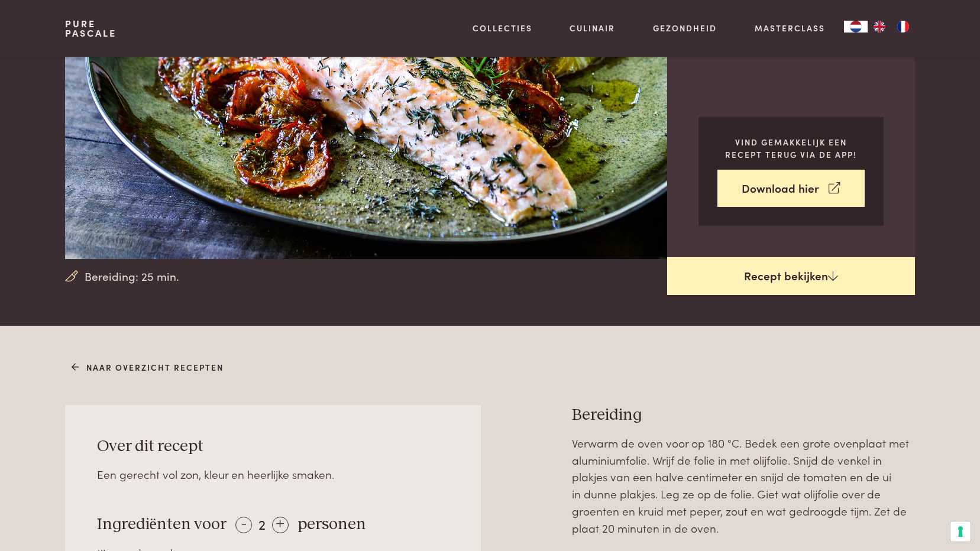 Image resolution: width=980 pixels, height=551 pixels. Describe the element at coordinates (147, 367) in the screenshot. I see `a: Naar overzicht recepten` at that location.